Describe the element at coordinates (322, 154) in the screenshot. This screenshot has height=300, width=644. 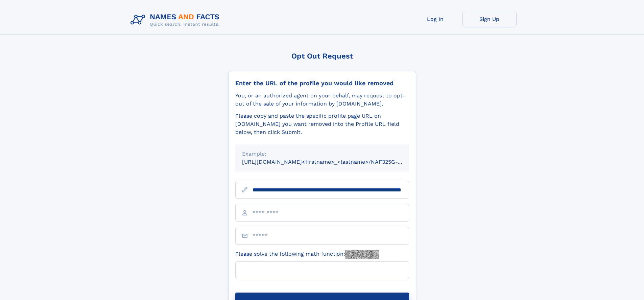
I see `div: Example:` at that location.